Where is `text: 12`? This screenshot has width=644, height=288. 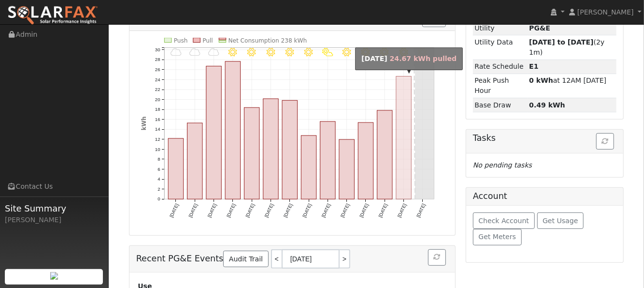
text: 12 is located at coordinates (157, 139).